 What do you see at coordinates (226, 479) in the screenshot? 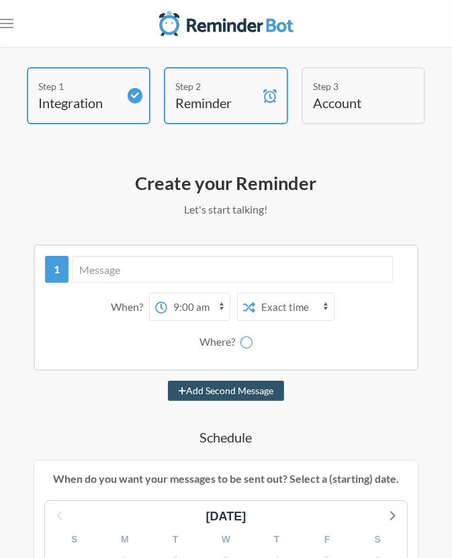
I see `p: When do you want your messages to be sent out? Select a (starting) date.` at bounding box center [226, 479].